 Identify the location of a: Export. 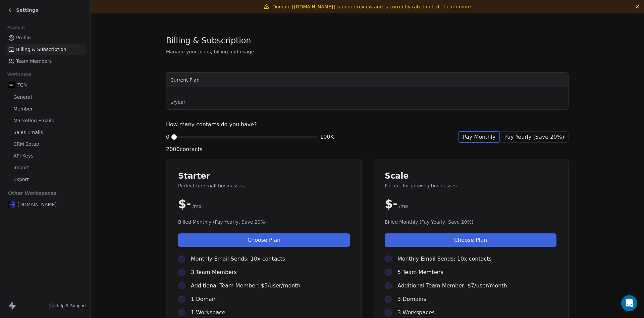
(45, 179).